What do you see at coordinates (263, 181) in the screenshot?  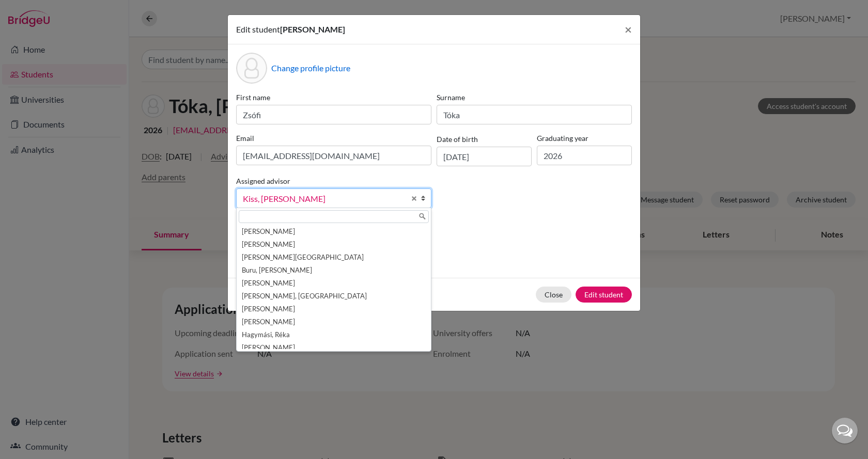 I see `label: Assigned advisor` at bounding box center [263, 181].